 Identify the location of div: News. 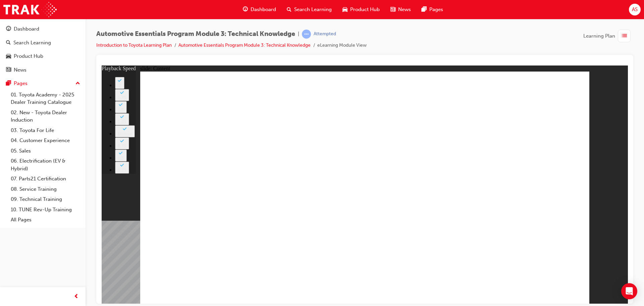
(20, 70).